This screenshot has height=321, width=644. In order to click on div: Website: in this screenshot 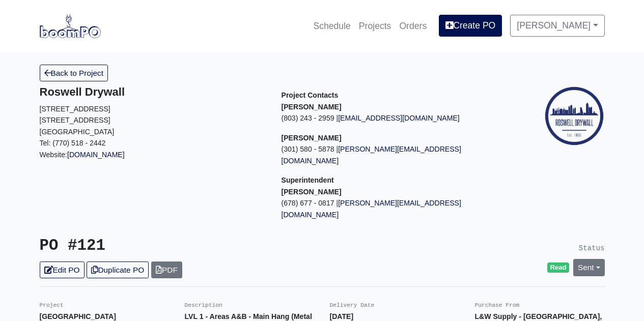, I will do `click(153, 122)`.